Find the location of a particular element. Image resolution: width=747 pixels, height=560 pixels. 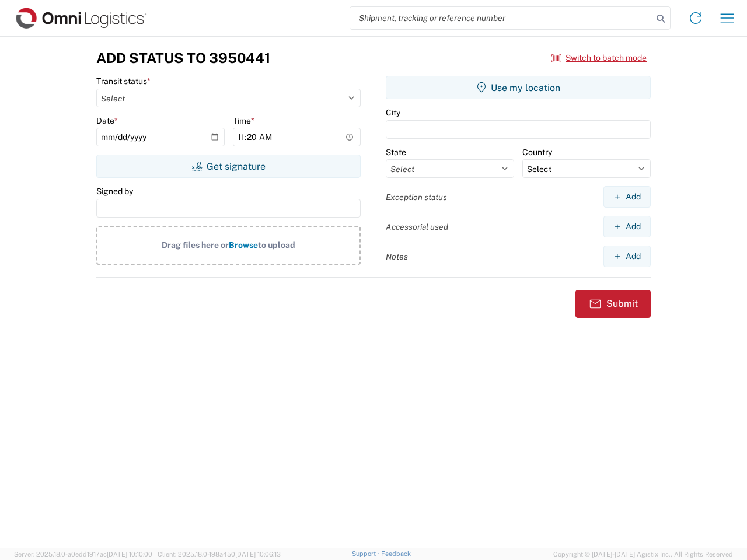

label: Time is located at coordinates (243, 121).